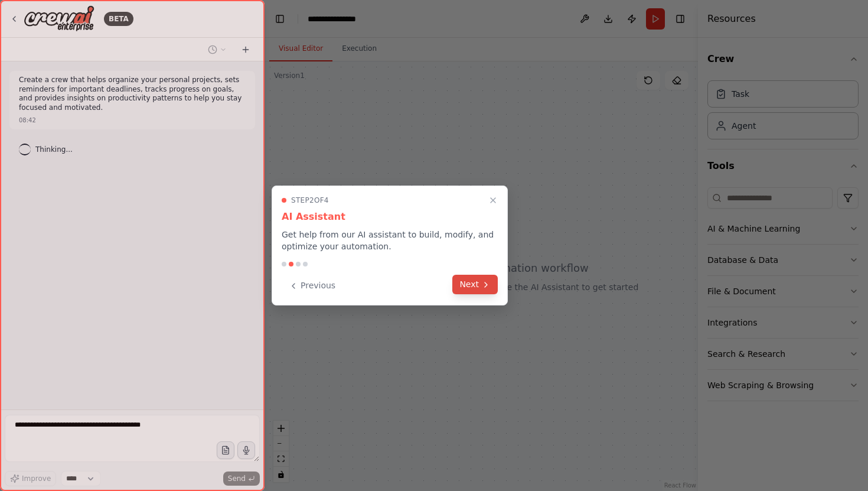  Describe the element at coordinates (310, 200) in the screenshot. I see `span: Step 2 of 4` at that location.